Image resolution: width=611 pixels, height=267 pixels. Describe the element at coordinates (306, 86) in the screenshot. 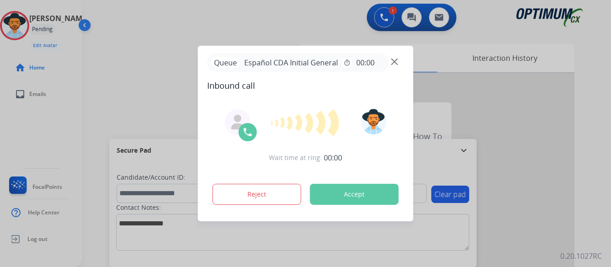

I see `span: Inbound call` at that location.